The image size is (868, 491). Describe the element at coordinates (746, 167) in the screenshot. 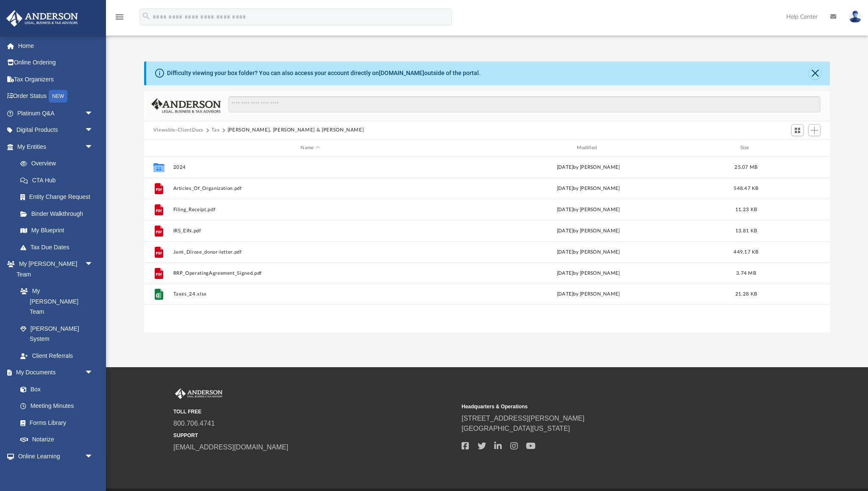

I see `span: 25.07 MB` at that location.